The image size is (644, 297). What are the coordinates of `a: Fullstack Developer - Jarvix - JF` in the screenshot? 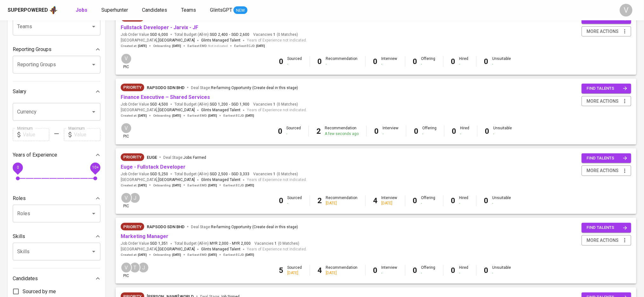 It's located at (159, 27).